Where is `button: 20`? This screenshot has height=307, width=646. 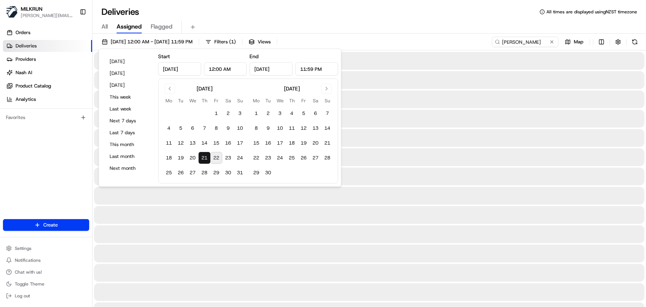
button: 20 is located at coordinates (315, 143).